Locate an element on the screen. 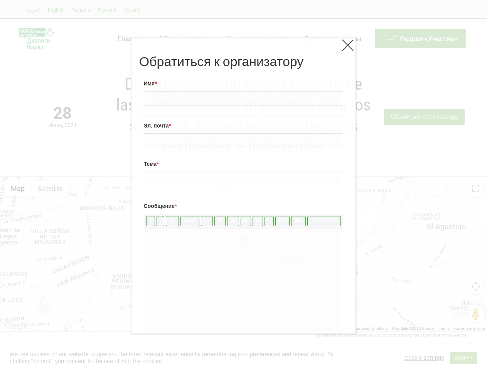 This screenshot has height=371, width=487. label: Эл. почта is located at coordinates (244, 125).